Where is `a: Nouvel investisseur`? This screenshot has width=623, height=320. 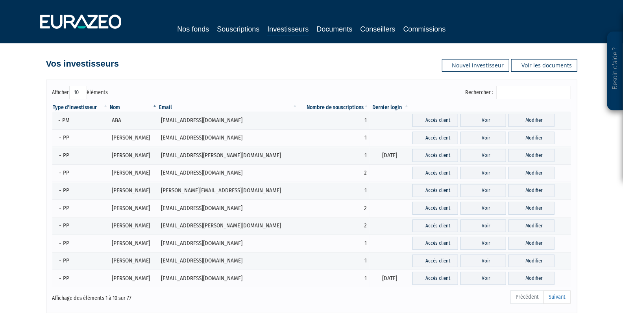 a: Nouvel investisseur is located at coordinates (476, 65).